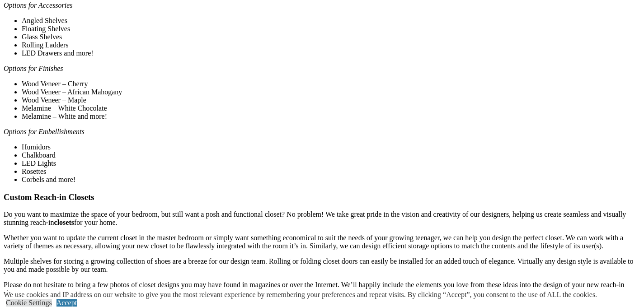  Describe the element at coordinates (331, 163) in the screenshot. I see `li: LED Lights` at that location.